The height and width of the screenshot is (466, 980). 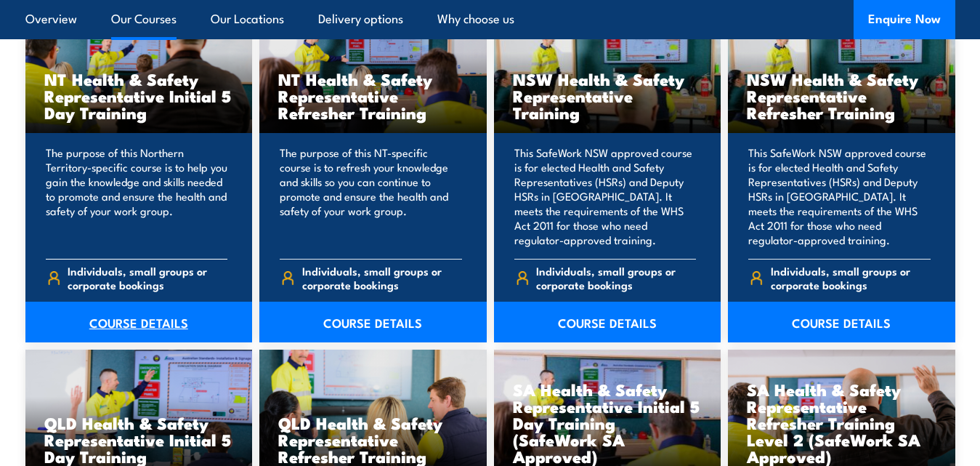 I want to click on h3: SA Health & Safety Representative Refresher Training Level 2 (SafeWork SA Approved), so click(x=841, y=422).